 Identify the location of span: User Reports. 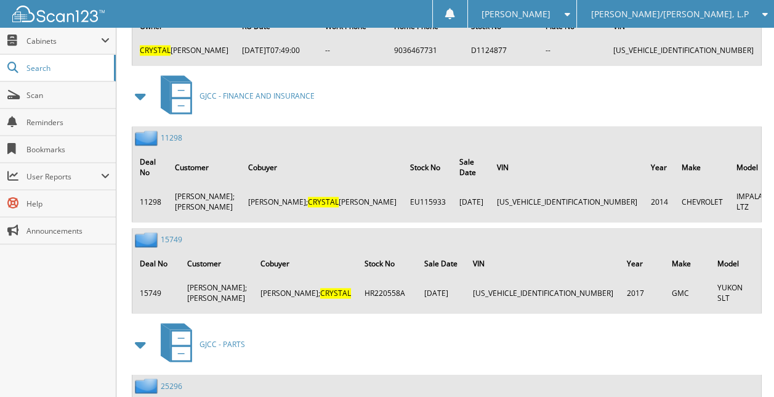
(63, 176).